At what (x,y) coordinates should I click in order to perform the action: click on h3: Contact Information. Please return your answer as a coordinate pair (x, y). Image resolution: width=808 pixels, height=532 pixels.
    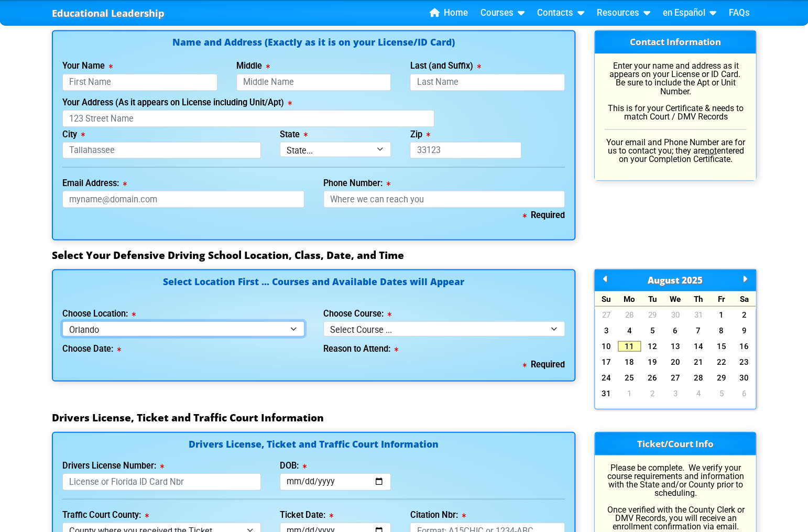
    Looking at the image, I should click on (675, 42).